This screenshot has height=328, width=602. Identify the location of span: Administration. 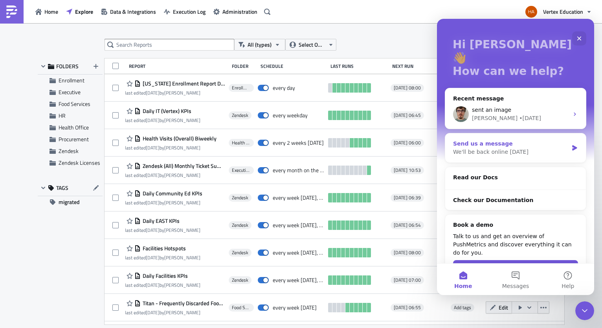
(240, 11).